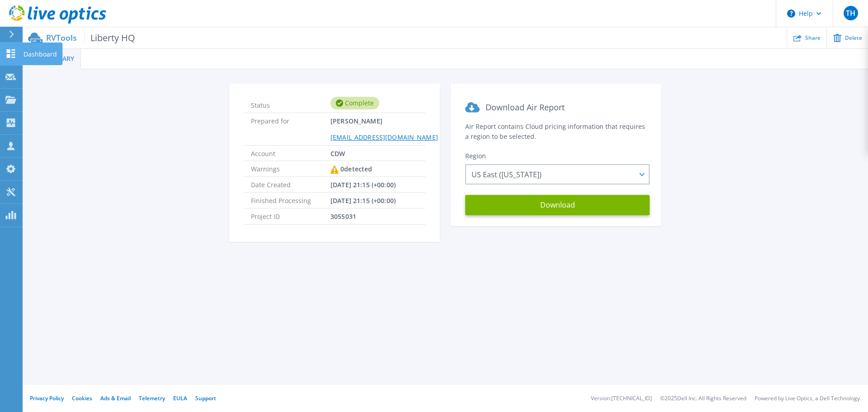  I want to click on span: Delete, so click(854, 38).